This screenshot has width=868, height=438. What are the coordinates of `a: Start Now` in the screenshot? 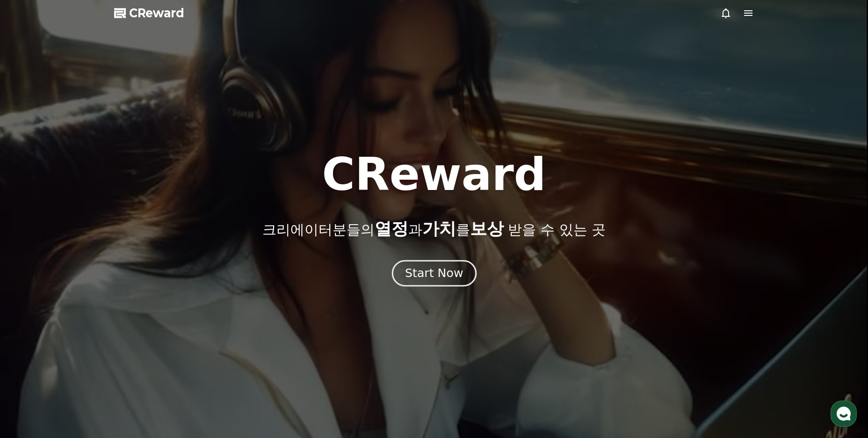 It's located at (434, 274).